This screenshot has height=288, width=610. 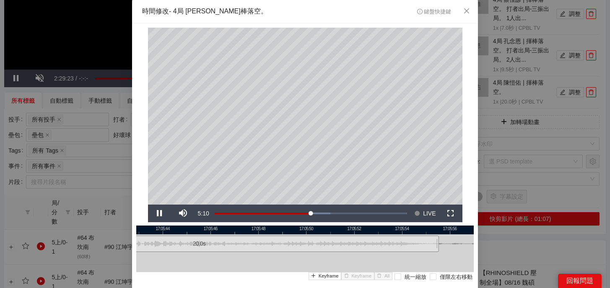 I want to click on button: plusKeyframe, so click(x=325, y=276).